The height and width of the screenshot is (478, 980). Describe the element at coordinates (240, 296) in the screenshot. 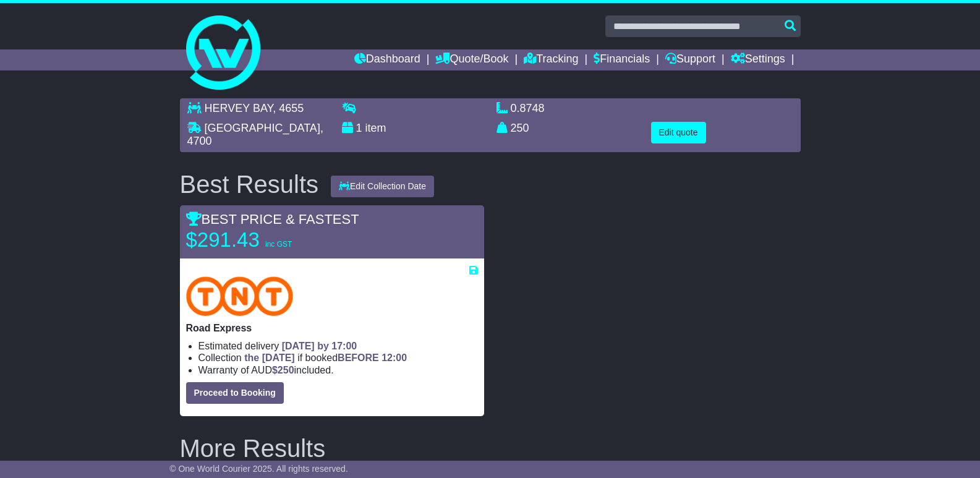

I see `img: TNT Domestic: Road Express` at that location.